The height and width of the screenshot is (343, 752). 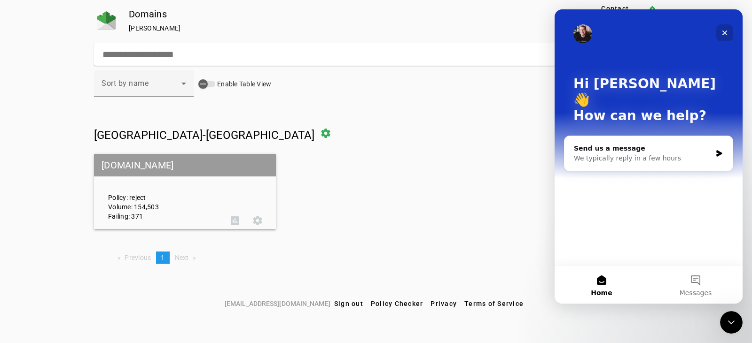 What do you see at coordinates (494, 304) in the screenshot?
I see `button: Terms of Service` at bounding box center [494, 304].